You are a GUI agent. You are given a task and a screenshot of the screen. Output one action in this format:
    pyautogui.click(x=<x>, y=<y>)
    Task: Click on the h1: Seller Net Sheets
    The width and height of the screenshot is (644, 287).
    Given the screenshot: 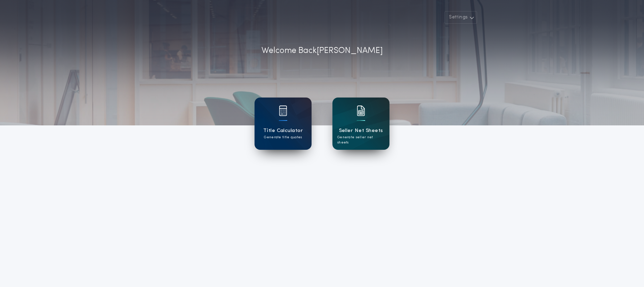 What is the action you would take?
    pyautogui.click(x=361, y=130)
    